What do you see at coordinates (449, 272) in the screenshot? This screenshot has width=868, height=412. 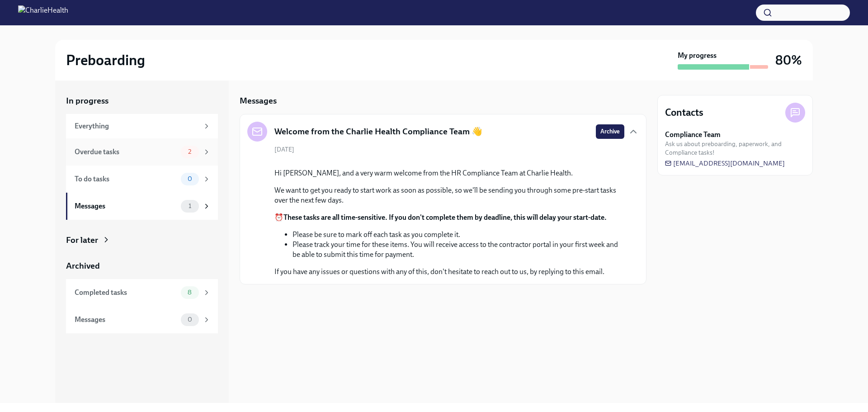 I see `p: If you have any issues or questions with any of this, don't hesitate to reach out to us, by reply...` at bounding box center [449, 272].